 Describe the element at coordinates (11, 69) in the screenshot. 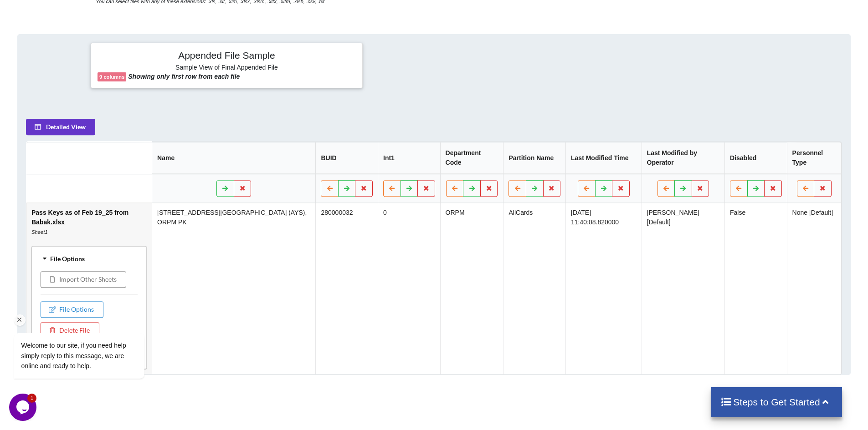

I see `div: Chat attention grabber` at that location.